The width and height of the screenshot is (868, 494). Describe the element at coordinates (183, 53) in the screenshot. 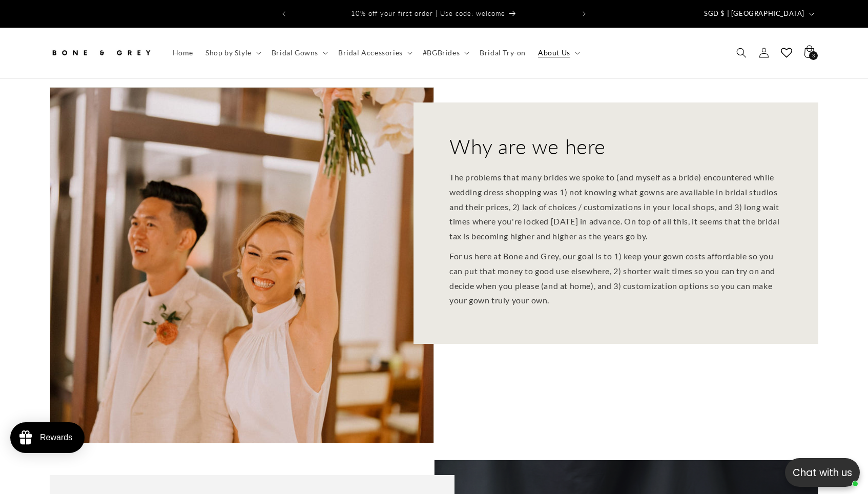

I see `a: Home` at that location.